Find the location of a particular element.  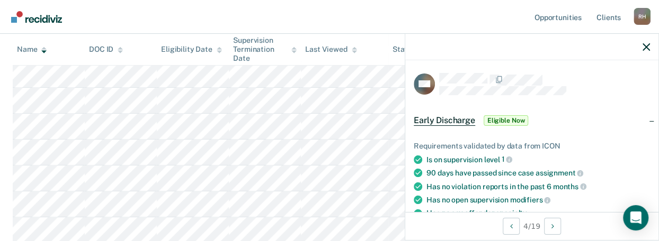

span: specialty is located at coordinates (511, 213).